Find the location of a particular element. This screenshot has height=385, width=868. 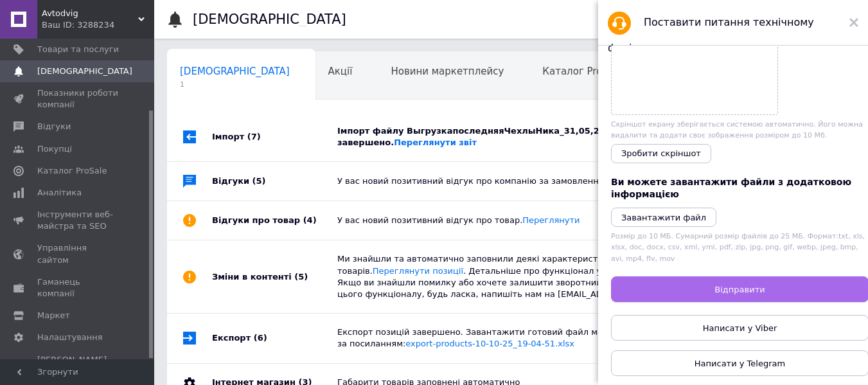

div: Імпорт файлу ВыгрузкапоследняяЧехлыНика_31,05,2024.xlsx успішно завершено. is located at coordinates (525, 137).